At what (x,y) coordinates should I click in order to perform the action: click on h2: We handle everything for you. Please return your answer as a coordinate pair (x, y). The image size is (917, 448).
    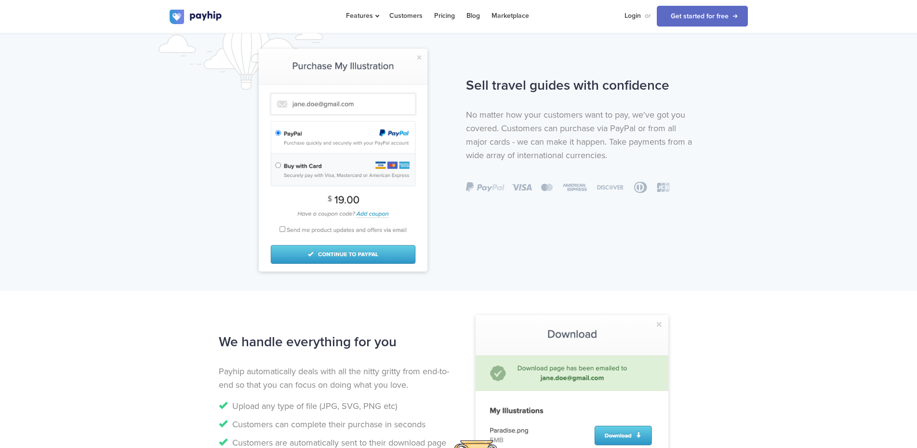
    Looking at the image, I should click on (335, 342).